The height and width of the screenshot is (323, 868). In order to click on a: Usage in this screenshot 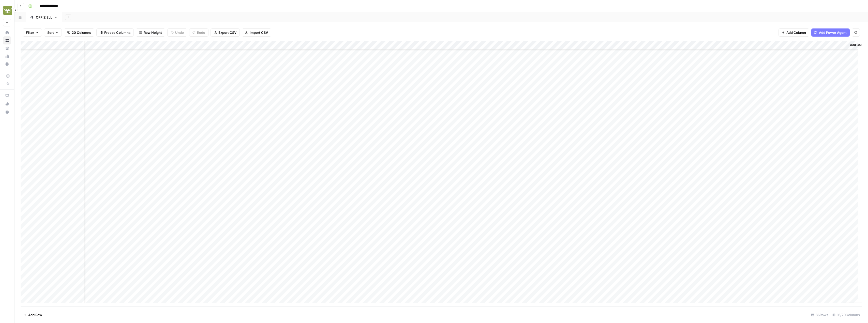, I will do `click(7, 57)`.